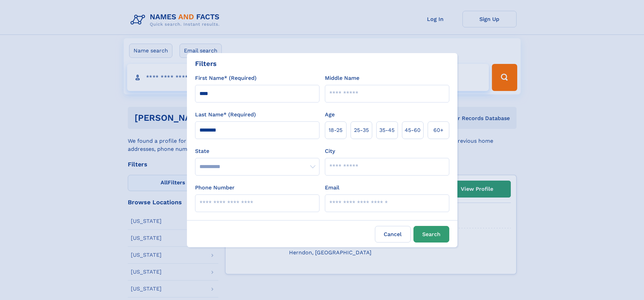  Describe the element at coordinates (332, 188) in the screenshot. I see `label: Email` at that location.